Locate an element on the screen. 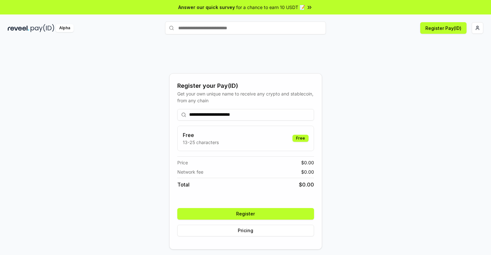 The width and height of the screenshot is (491, 255). button: Register is located at coordinates (246, 214).